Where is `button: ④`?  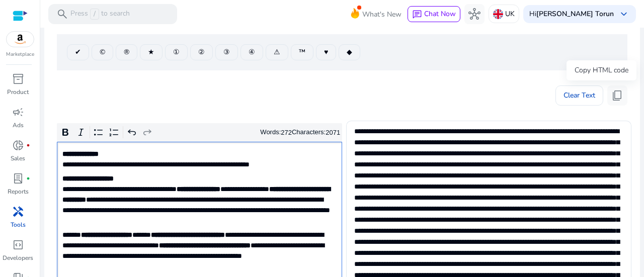
button: ④ is located at coordinates (252, 52).